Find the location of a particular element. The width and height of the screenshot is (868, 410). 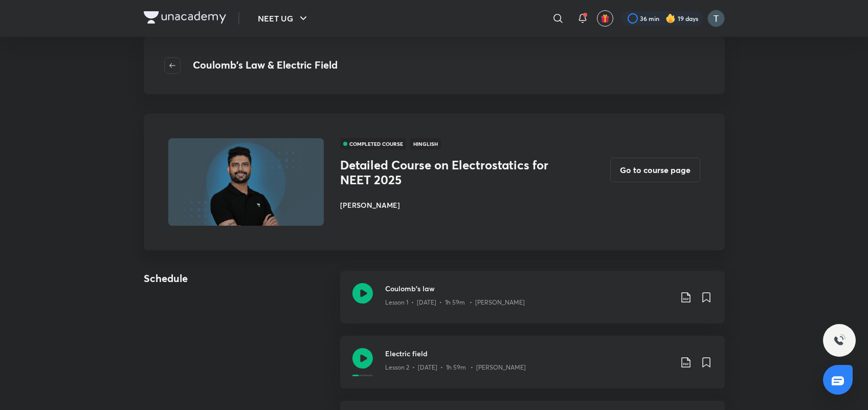

h4: Coulomb's Law & Electric Field is located at coordinates (265, 66).